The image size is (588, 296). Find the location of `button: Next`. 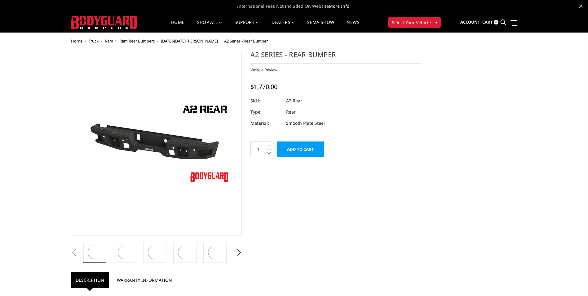

button: Next is located at coordinates (239, 253).